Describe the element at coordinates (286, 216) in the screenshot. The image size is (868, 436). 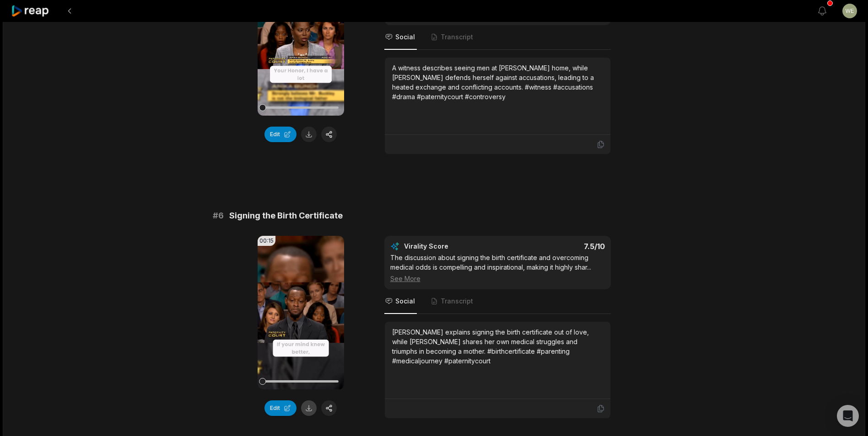
I see `span: Signing the Birth Certificate` at that location.